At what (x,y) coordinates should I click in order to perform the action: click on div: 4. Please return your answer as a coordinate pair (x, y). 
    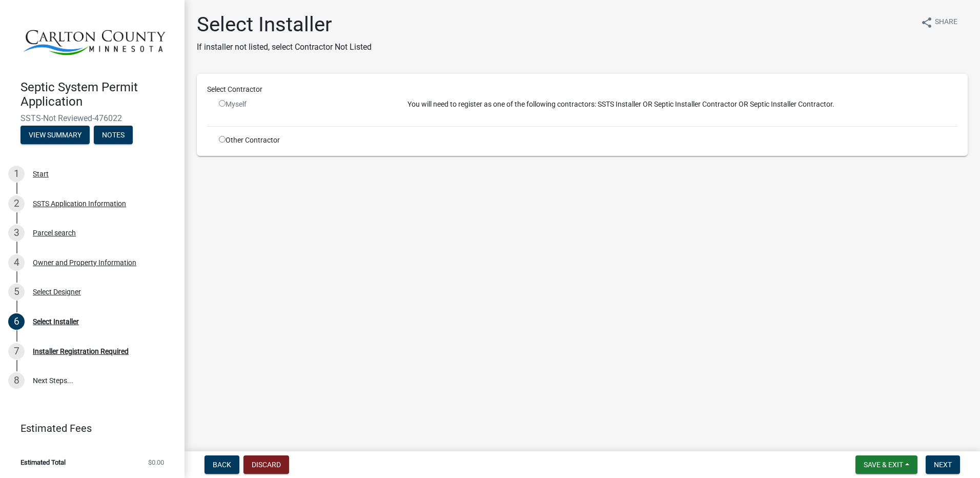
    Looking at the image, I should click on (17, 262).